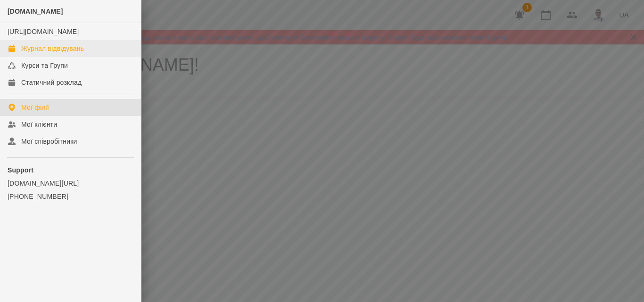  Describe the element at coordinates (44, 65) in the screenshot. I see `div: Курси та Групи` at that location.